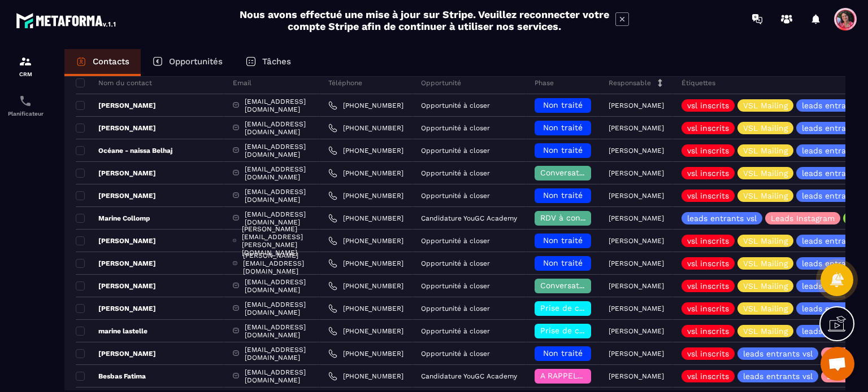 Image resolution: width=868 pixels, height=392 pixels. What do you see at coordinates (26, 61) in the screenshot?
I see `img: formation` at bounding box center [26, 61].